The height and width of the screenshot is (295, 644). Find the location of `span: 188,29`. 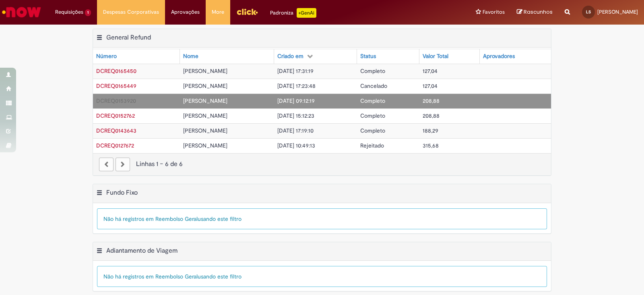

span: 188,29 is located at coordinates (430, 131).